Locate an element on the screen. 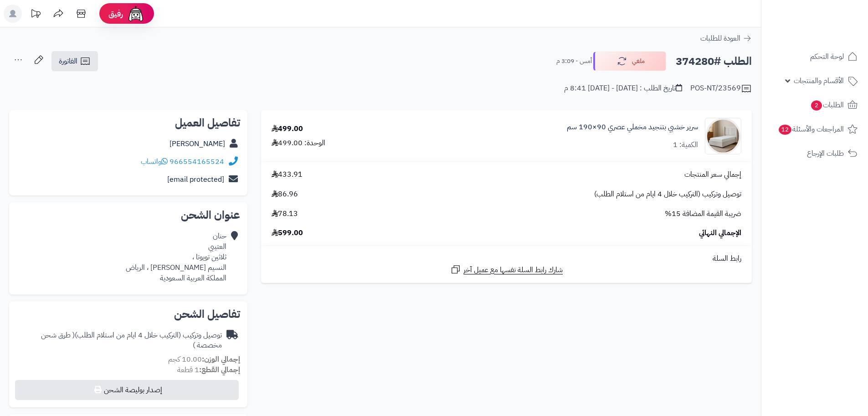 This screenshot has height=416, width=868. span: ( طرق شحن مخصصة ) is located at coordinates (131, 340).